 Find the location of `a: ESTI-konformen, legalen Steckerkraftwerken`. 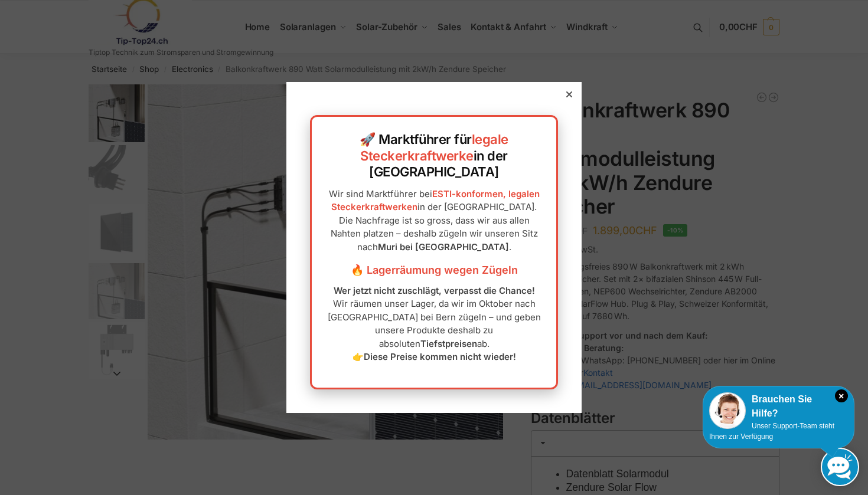

a: ESTI-konformen, legalen Steckerkraftwerken is located at coordinates (435, 201).